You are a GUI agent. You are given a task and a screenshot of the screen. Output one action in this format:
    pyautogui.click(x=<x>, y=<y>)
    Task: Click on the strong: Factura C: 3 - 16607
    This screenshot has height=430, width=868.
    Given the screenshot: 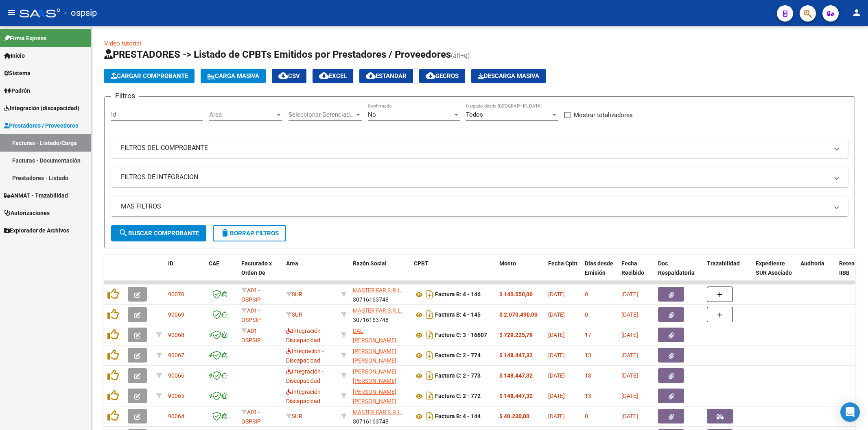 What is the action you would take?
    pyautogui.click(x=461, y=335)
    